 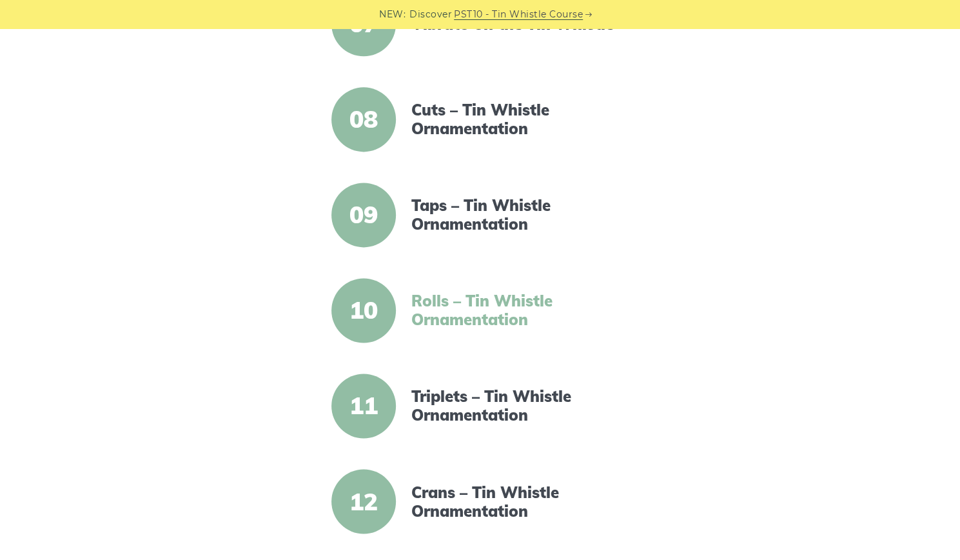 What do you see at coordinates (363, 501) in the screenshot?
I see `span: 12` at bounding box center [363, 501].